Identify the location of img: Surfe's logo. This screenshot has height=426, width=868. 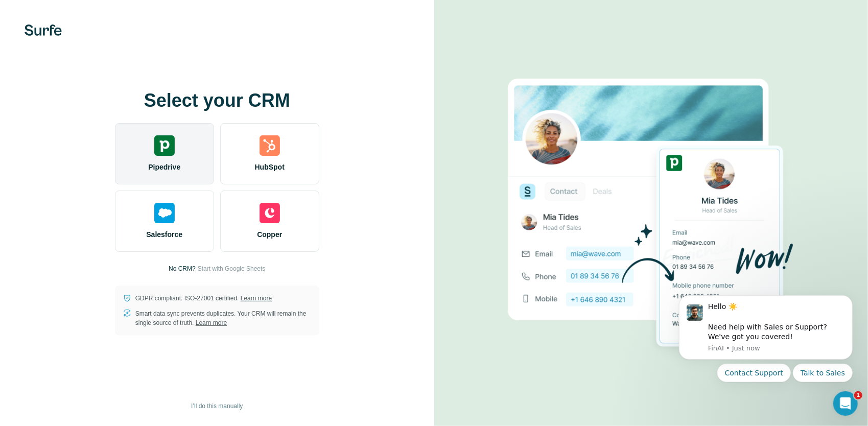
(43, 30).